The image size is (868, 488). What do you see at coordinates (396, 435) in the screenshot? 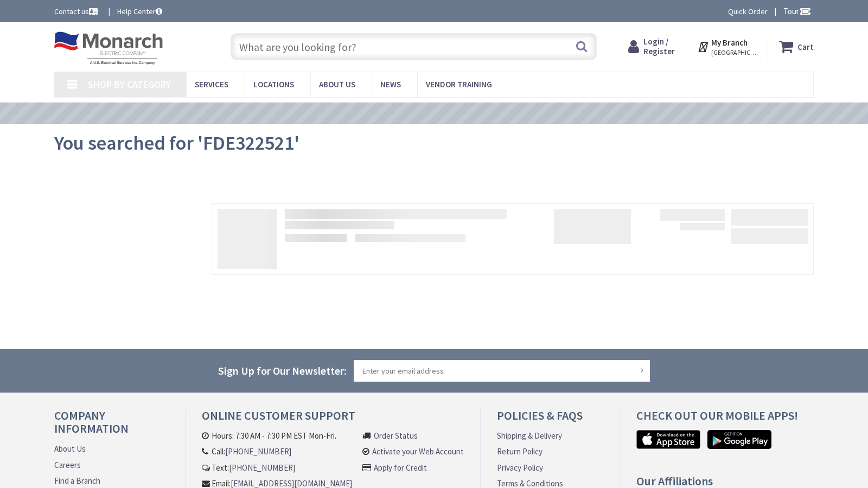
I see `a: Order Status` at bounding box center [396, 435].